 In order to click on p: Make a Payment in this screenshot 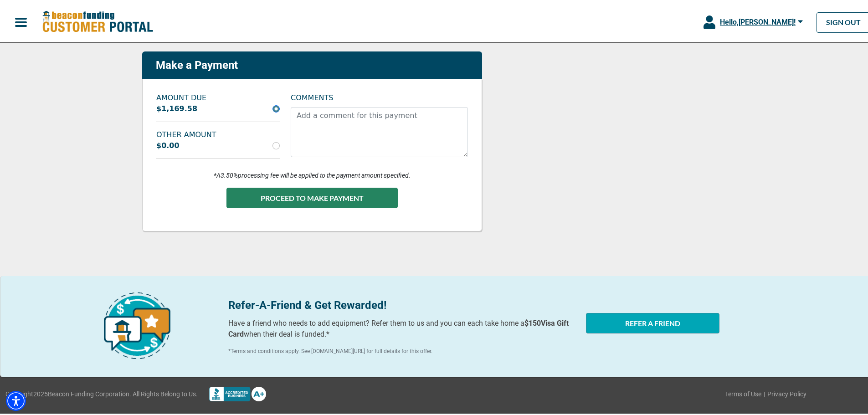, I will do `click(197, 63)`.